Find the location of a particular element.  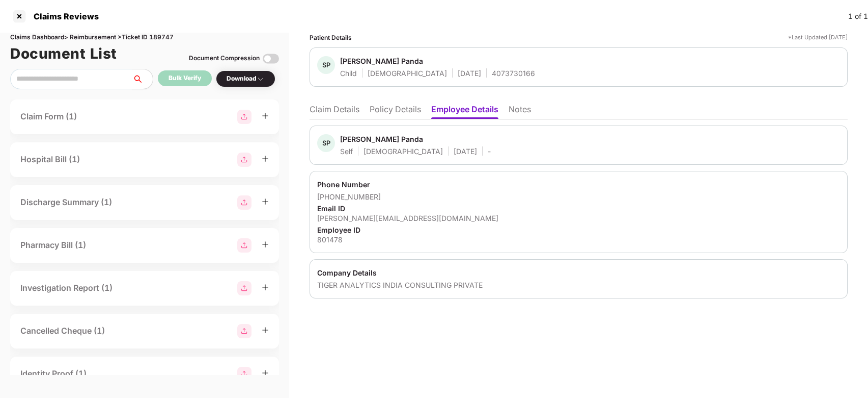

li: Employee Details is located at coordinates (465, 111).